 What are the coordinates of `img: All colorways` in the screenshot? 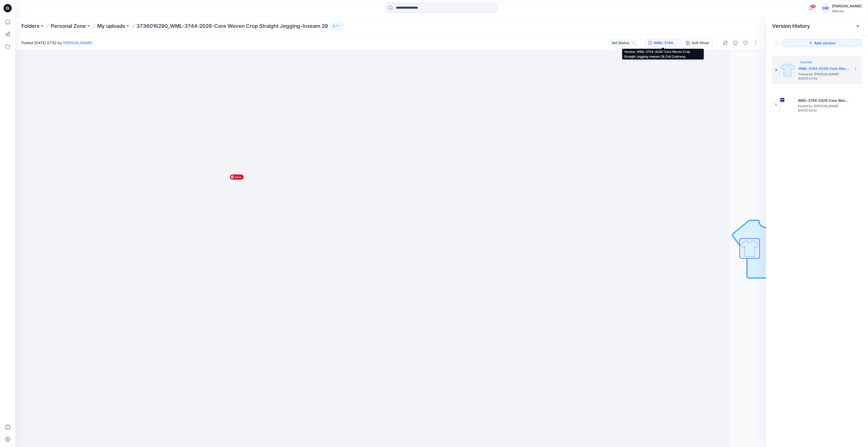 It's located at (750, 249).